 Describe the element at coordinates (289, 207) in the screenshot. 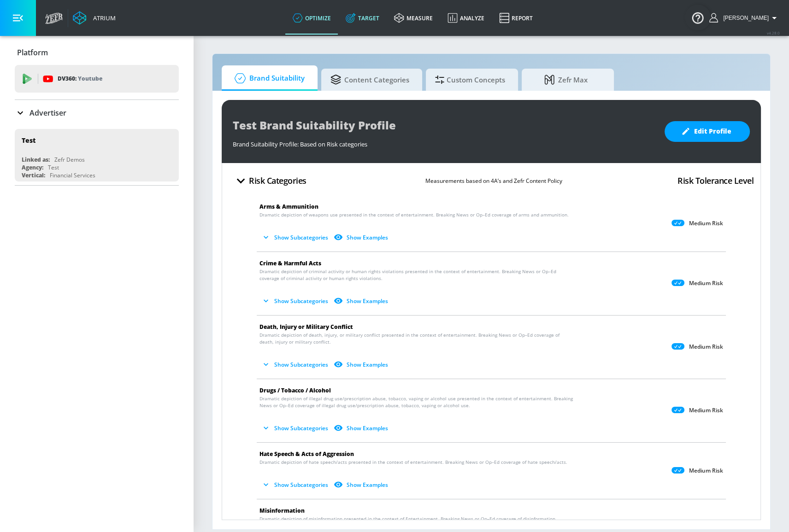

I see `span: Arms & Ammunition` at that location.